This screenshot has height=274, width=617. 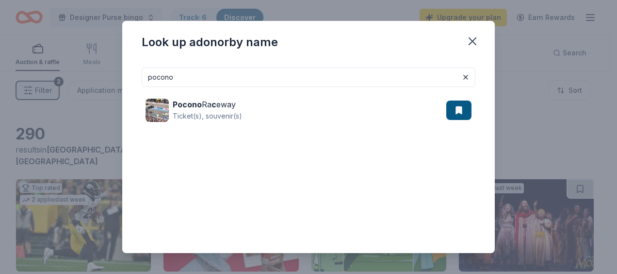 What do you see at coordinates (214, 104) in the screenshot?
I see `strong: c` at bounding box center [214, 104].